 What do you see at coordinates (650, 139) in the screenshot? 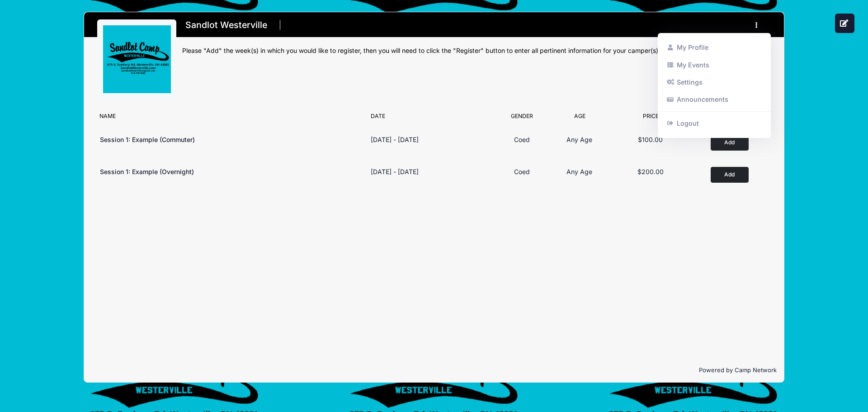
I see `span: $100.00` at bounding box center [650, 139].